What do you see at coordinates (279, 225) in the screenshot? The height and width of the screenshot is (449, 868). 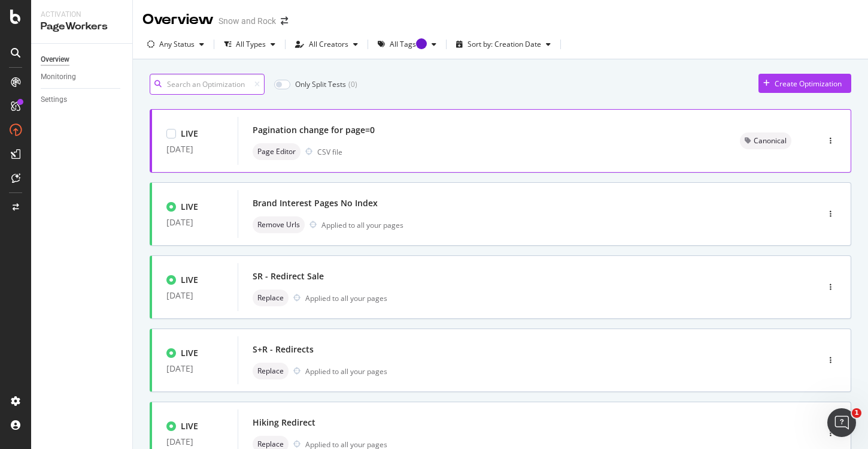 I see `span: Remove Urls` at bounding box center [279, 225].